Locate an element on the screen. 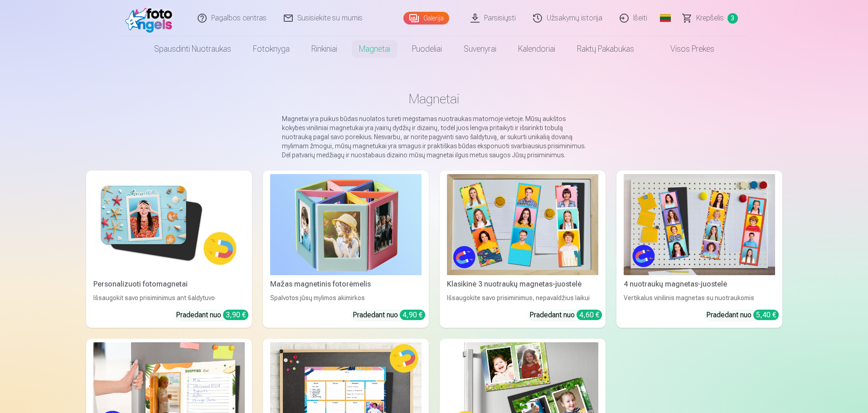 The width and height of the screenshot is (868, 413). img: Personalizuoti fotomagnetai is located at coordinates (169, 224).